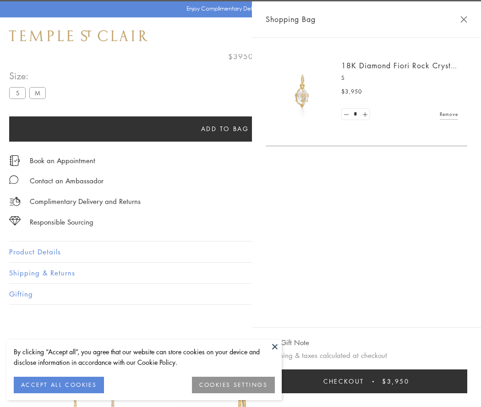  What do you see at coordinates (61, 222) in the screenshot?
I see `div: Responsible Sourcing` at bounding box center [61, 222].